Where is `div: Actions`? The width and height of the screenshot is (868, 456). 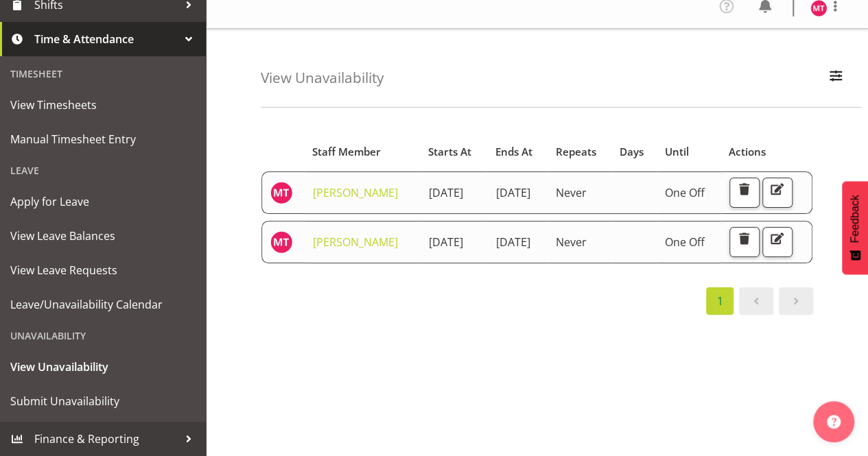
div: Actions is located at coordinates (766, 152).